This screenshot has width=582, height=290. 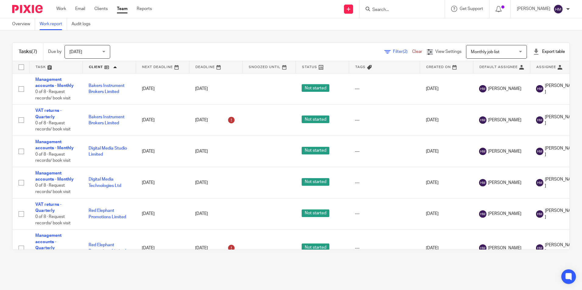 I want to click on a: Digital Media Studio Limited, so click(x=108, y=152).